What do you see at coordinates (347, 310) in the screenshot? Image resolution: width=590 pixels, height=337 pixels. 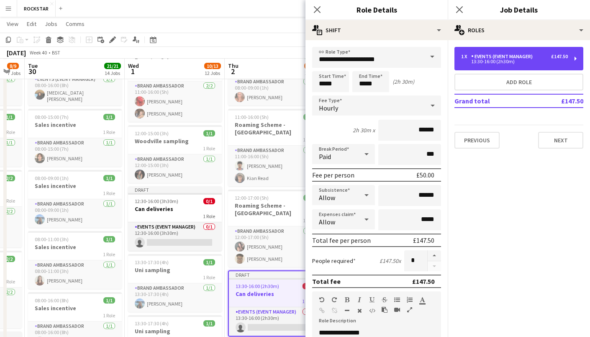 I see `button: Horizontal Line` at bounding box center [347, 310].